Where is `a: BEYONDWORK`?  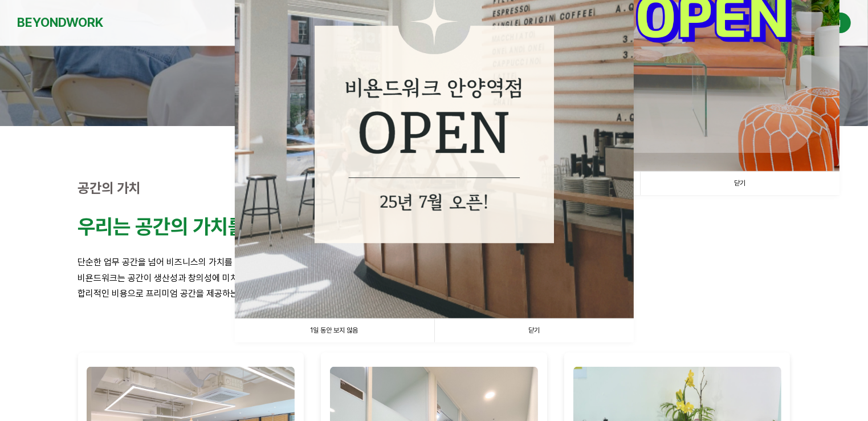 a: BEYONDWORK is located at coordinates (60, 22).